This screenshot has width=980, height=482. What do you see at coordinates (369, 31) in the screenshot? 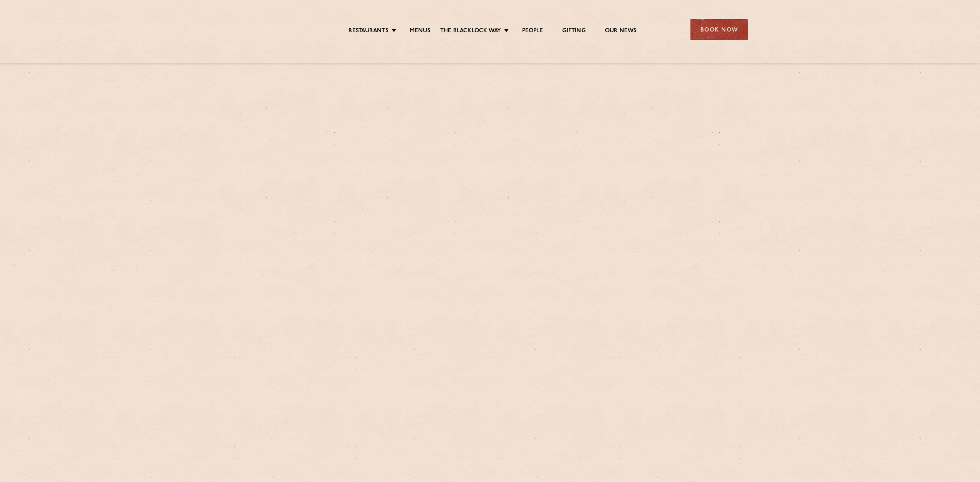
I see `a: Restaurants` at bounding box center [369, 31].